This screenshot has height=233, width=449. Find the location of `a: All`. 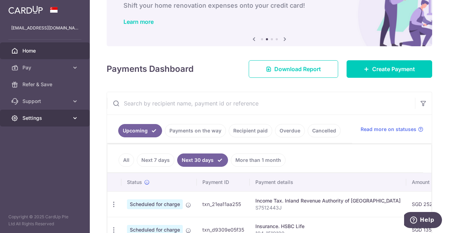

a: All is located at coordinates (126, 160).